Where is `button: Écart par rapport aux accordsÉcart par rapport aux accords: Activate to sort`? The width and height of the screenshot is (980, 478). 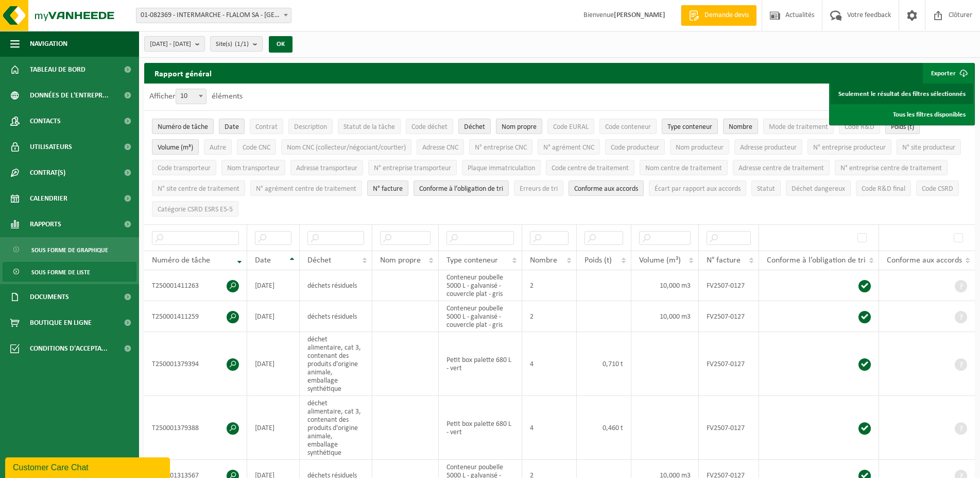
button: Écart par rapport aux accordsÉcart par rapport aux accords: Activate to sort is located at coordinates (698, 188).